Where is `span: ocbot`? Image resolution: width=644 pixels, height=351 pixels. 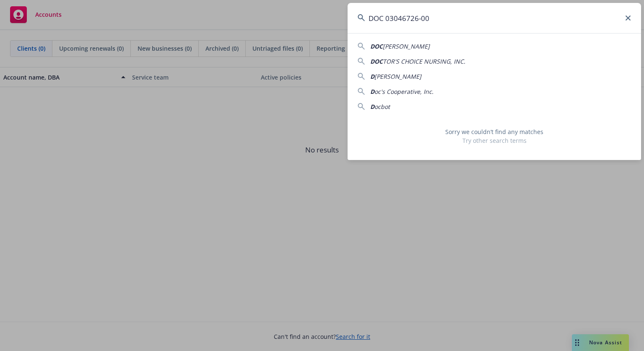 span: ocbot is located at coordinates (382, 106).